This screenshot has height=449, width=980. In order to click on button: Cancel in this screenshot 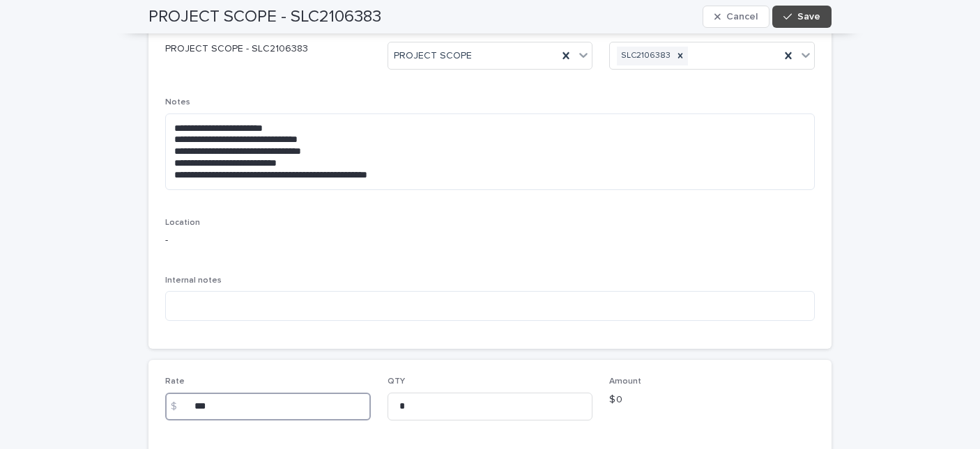, I will do `click(736, 17)`.